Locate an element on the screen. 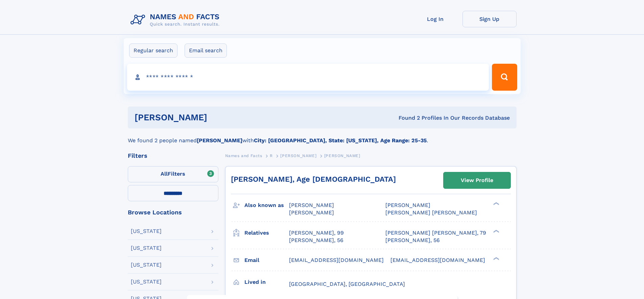 Image resolution: width=644 pixels, height=299 pixels. div: We found 2 people named with . is located at coordinates (322, 137).